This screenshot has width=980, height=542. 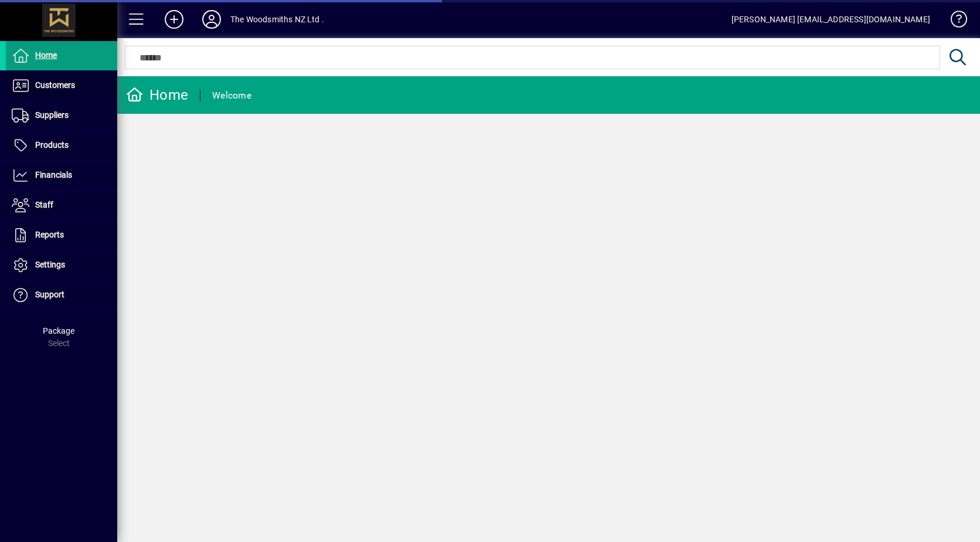 What do you see at coordinates (174, 19) in the screenshot?
I see `button: Add` at bounding box center [174, 19].